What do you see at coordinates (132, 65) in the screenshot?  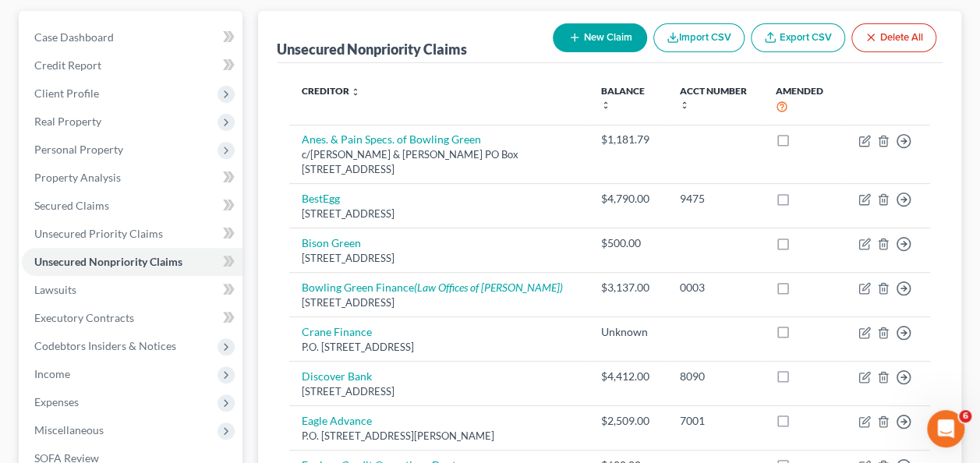 I see `a: Credit Report` at bounding box center [132, 65].